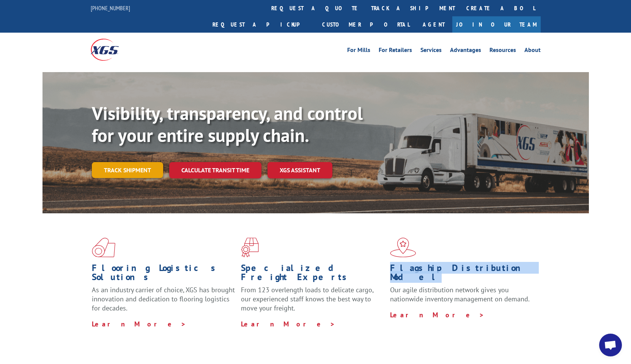  I want to click on span: As an industry carrier of choice, XGS has brought innovation and dedication to flooring logistics..., so click(163, 298).